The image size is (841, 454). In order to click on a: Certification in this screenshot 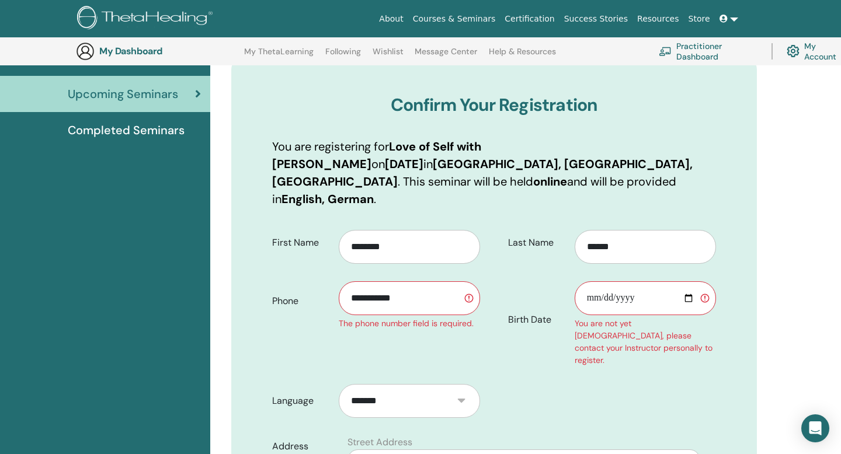, I will do `click(529, 19)`.